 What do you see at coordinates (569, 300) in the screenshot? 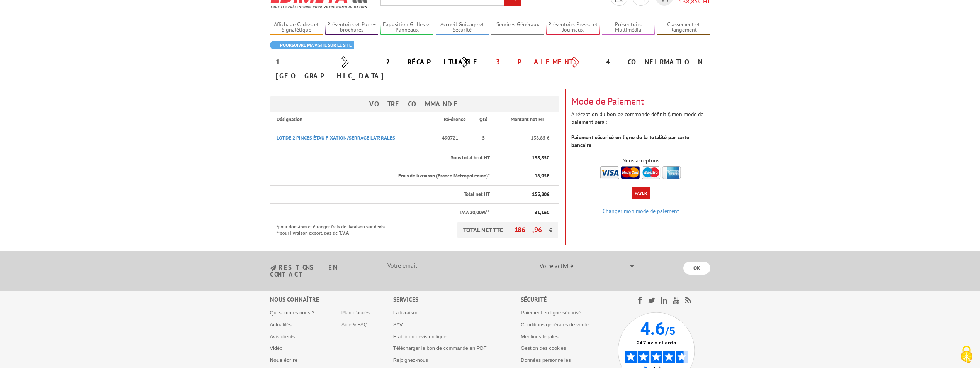
I see `div: Sécurité` at bounding box center [569, 300].